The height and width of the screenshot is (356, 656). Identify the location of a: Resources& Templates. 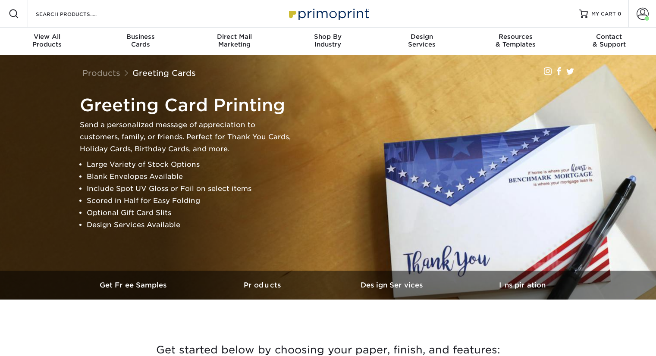
(515, 41).